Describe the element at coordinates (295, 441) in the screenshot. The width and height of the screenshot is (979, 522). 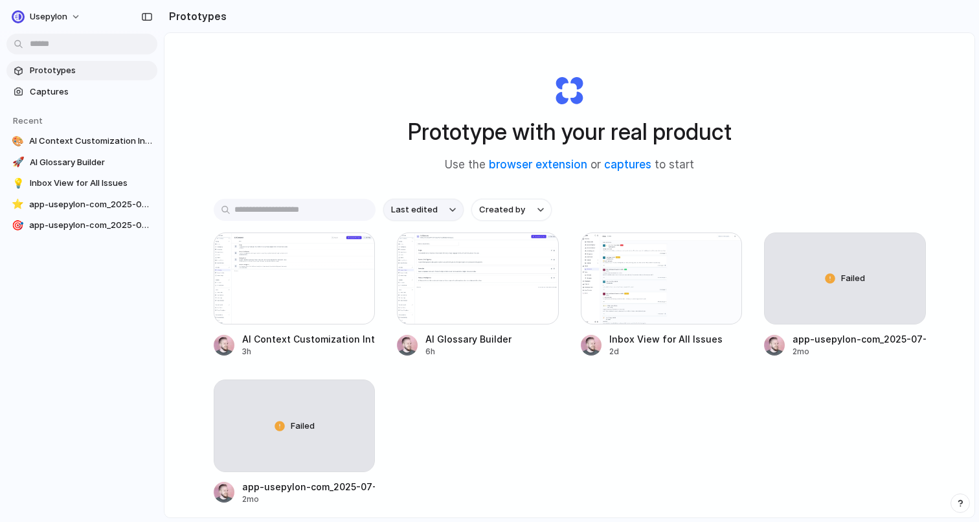
I see `a: Failedapp-usepylon-com_2025-07-28T21-122mo` at that location.